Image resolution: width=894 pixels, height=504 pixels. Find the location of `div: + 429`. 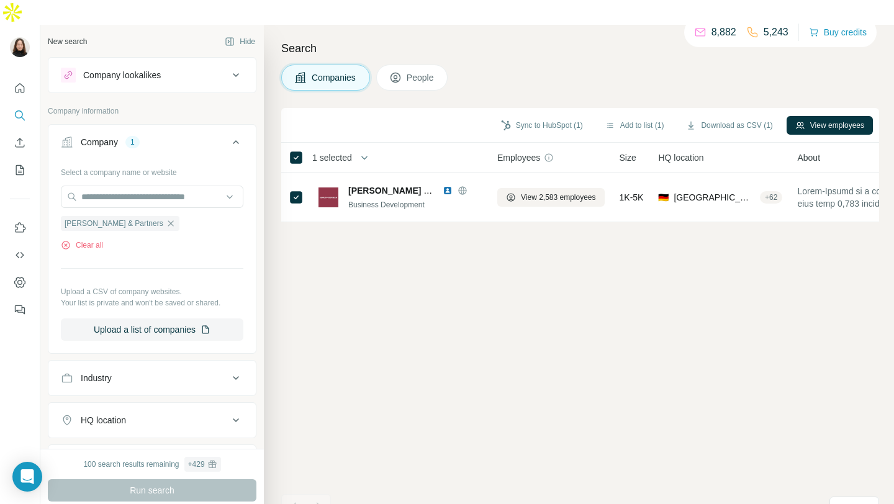

div: + 429 is located at coordinates (196, 464).